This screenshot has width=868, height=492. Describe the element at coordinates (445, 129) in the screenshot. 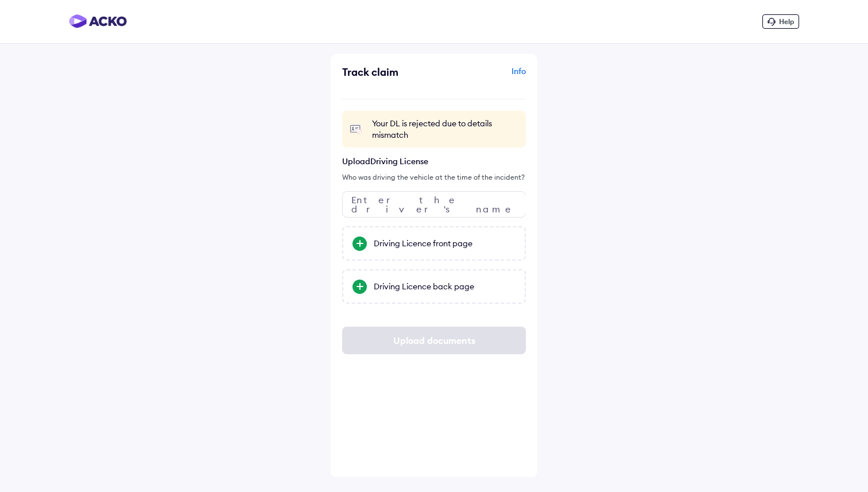

I see `div: Your DL is rejected due to details mismatch` at that location.